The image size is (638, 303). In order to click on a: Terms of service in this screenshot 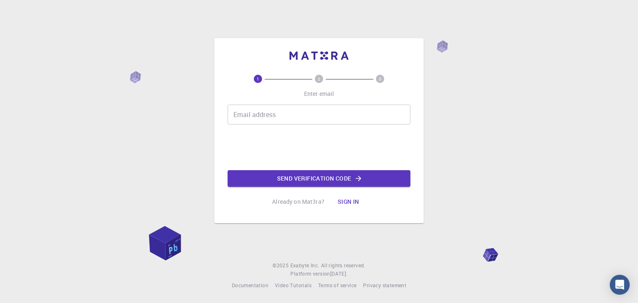, I will do `click(337, 286)`.